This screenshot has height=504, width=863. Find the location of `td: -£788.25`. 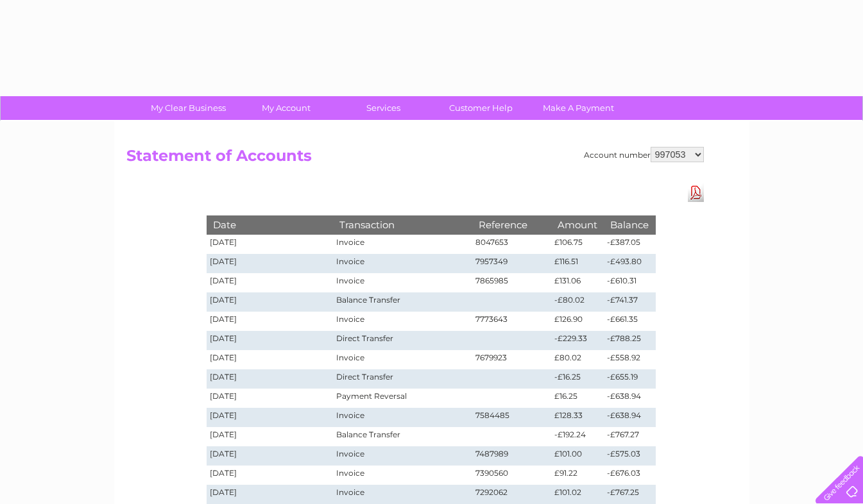

td: -£788.25 is located at coordinates (630, 341).